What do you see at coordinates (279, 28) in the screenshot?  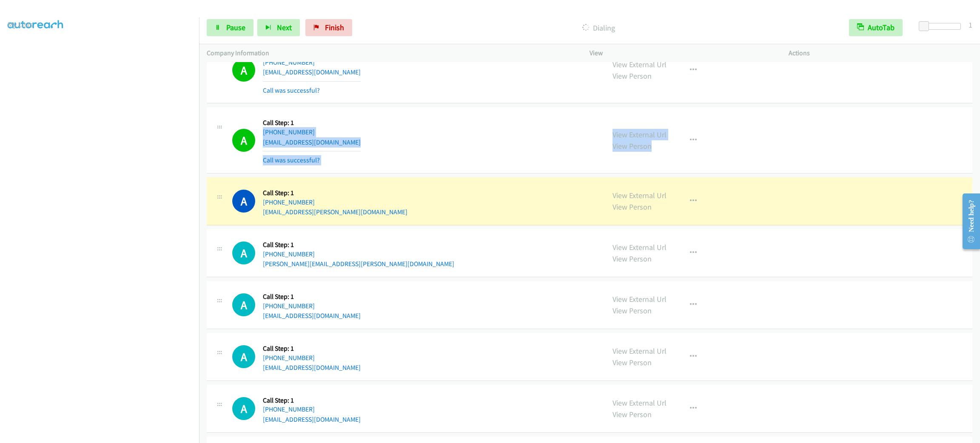 I see `button: Next` at bounding box center [279, 28].